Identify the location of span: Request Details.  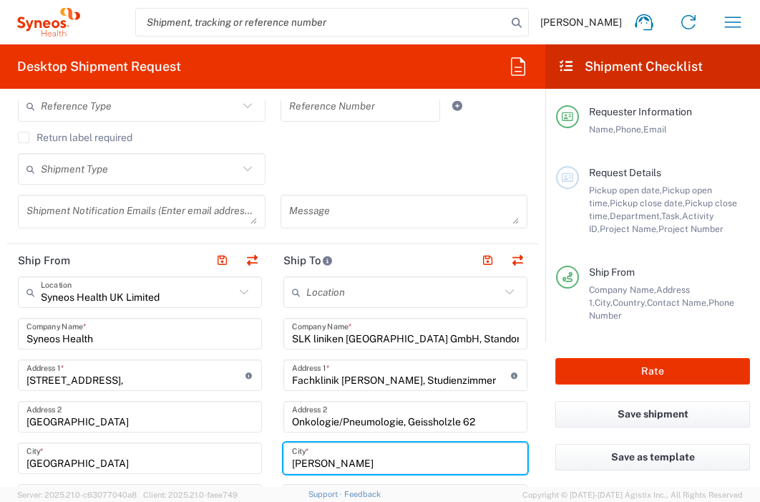
(625, 172).